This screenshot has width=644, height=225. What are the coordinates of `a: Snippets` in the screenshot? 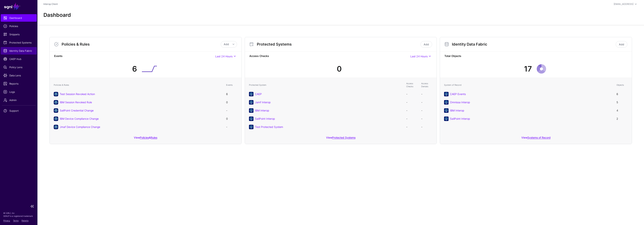 It's located at (19, 35).